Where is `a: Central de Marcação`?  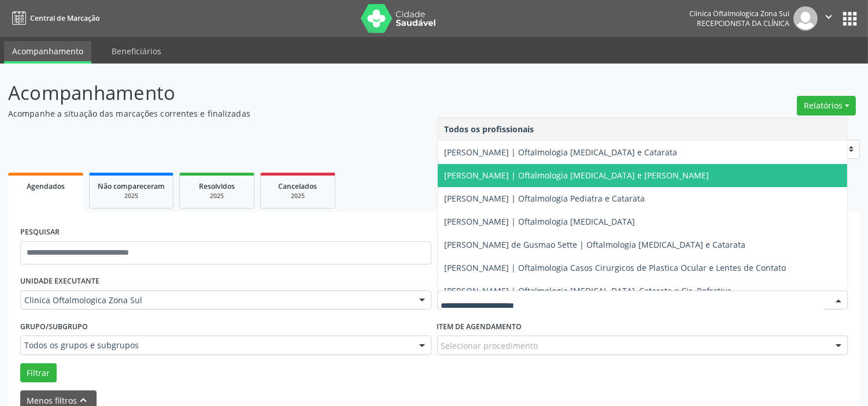 a: Central de Marcação is located at coordinates (54, 18).